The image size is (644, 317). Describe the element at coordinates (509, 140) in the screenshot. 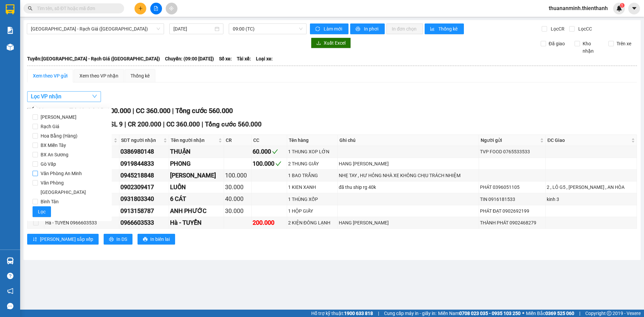

I see `span: Người gửi` at that location.